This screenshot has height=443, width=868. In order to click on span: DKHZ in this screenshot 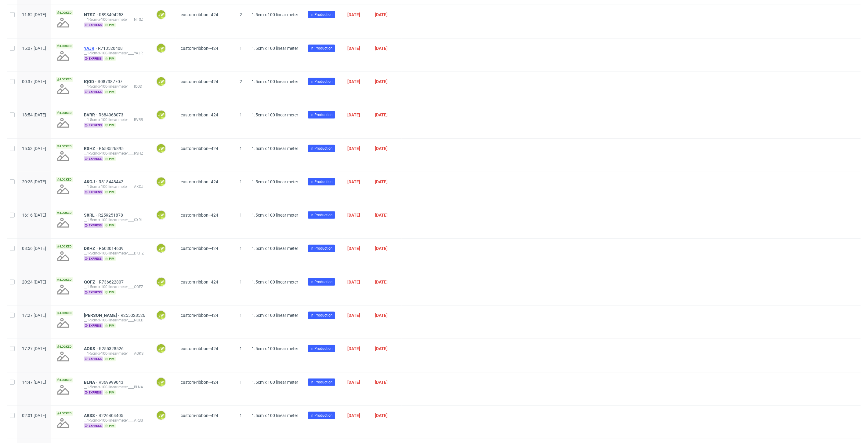, I will do `click(91, 248)`.